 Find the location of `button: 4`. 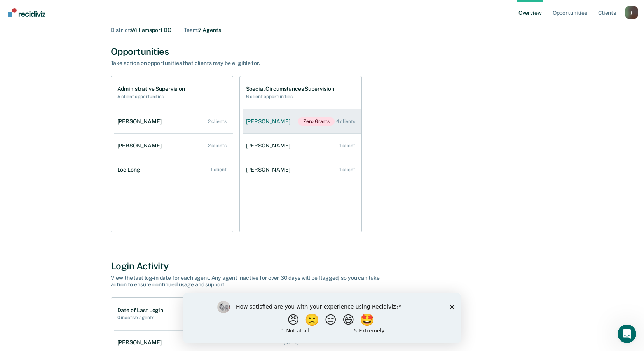

button: 4 is located at coordinates (166, 27).